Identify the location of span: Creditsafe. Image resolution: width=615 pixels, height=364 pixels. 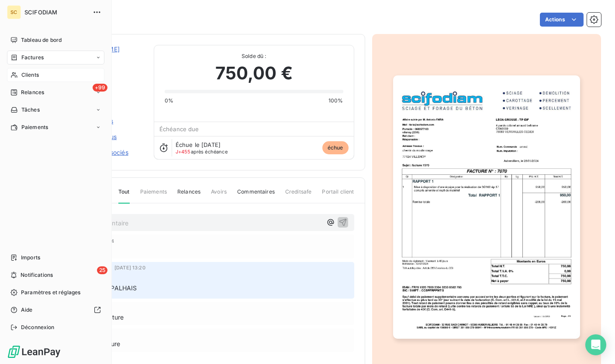
(298, 196).